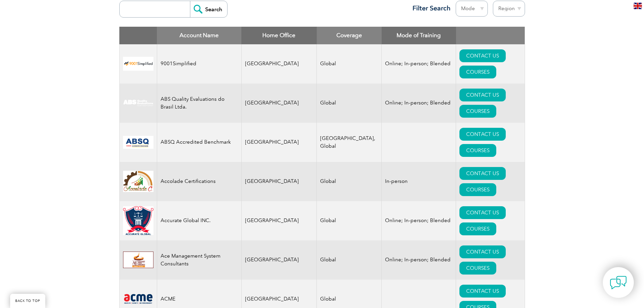  Describe the element at coordinates (199, 260) in the screenshot. I see `td: Ace Management System Consultants` at that location.